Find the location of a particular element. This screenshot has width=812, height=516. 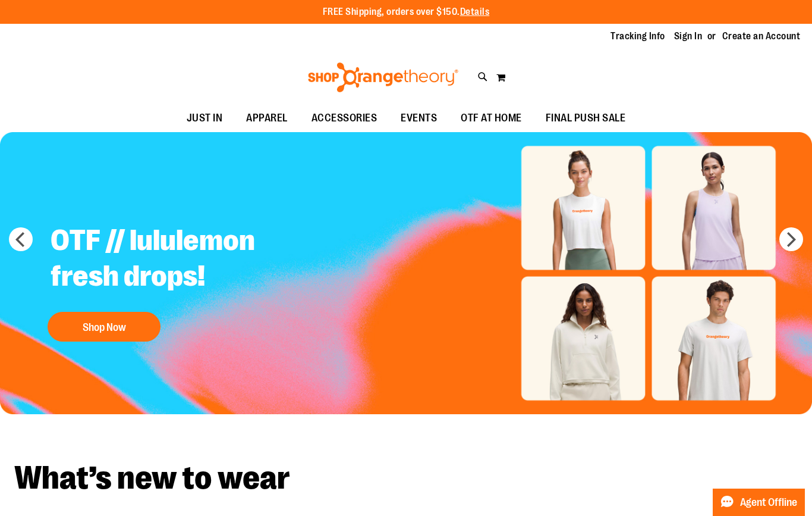

a: Sign In is located at coordinates (688, 36).